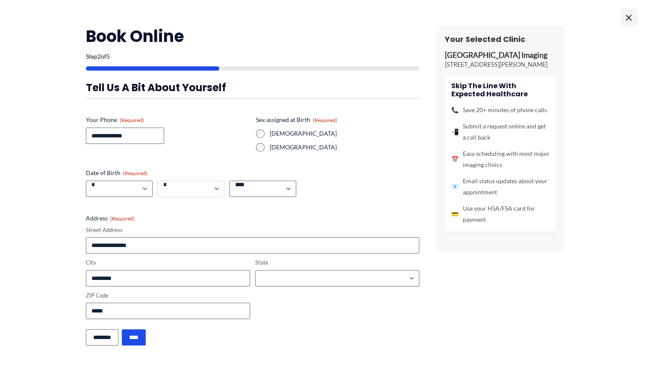 The height and width of the screenshot is (366, 650). Describe the element at coordinates (168, 262) in the screenshot. I see `label: City` at that location.